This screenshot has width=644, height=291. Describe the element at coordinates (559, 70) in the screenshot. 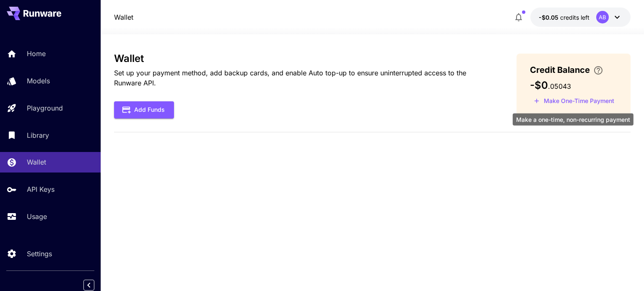

I see `span: Credit Balance` at that location.